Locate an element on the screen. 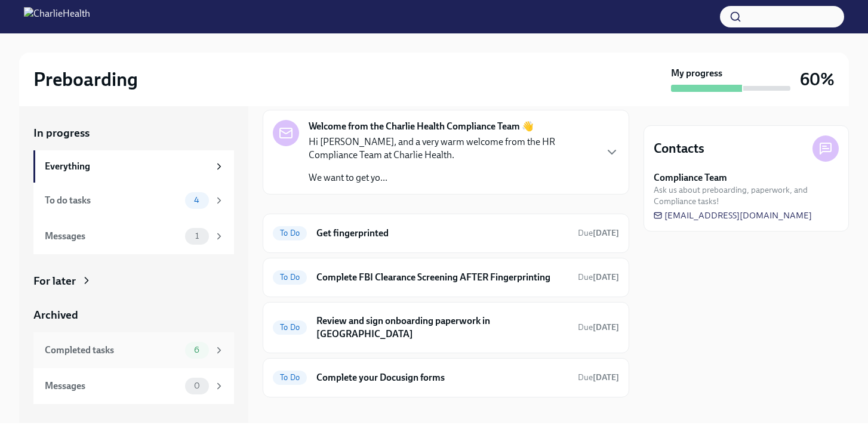 Image resolution: width=868 pixels, height=435 pixels. h3: 60% is located at coordinates (817, 79).